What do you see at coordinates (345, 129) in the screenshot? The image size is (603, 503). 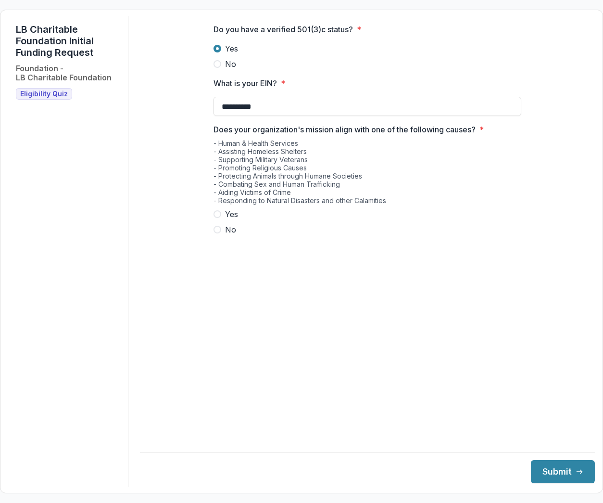 I see `p: Does your organization's mission align with one of the following causes?` at bounding box center [345, 129].